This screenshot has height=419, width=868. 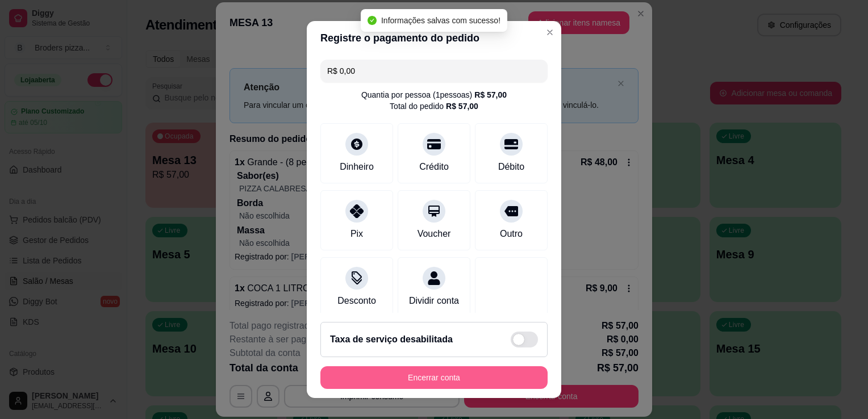 What do you see at coordinates (511, 167) in the screenshot?
I see `div: Débito` at bounding box center [511, 167].